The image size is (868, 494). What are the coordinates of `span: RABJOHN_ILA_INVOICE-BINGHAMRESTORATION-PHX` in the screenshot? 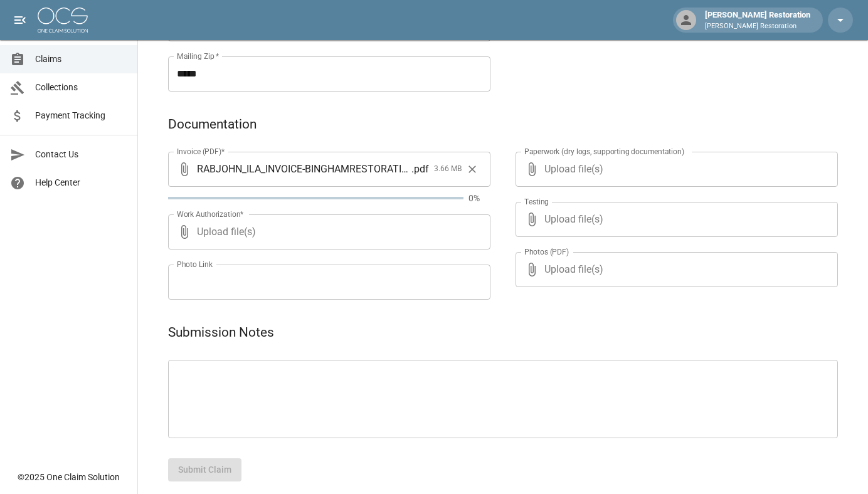 It's located at (304, 168).